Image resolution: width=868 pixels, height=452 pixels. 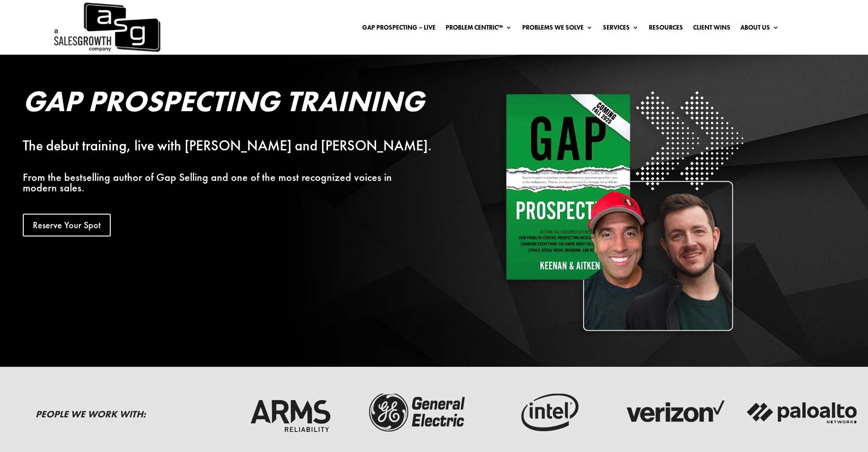 I want to click on img: verizon-logo-dark, so click(x=674, y=412).